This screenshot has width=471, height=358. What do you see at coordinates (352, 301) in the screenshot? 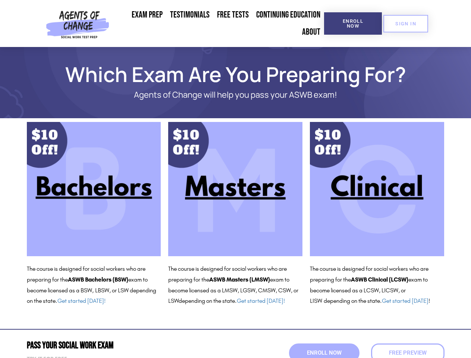
I see `span: depending on the state` at bounding box center [352, 301].